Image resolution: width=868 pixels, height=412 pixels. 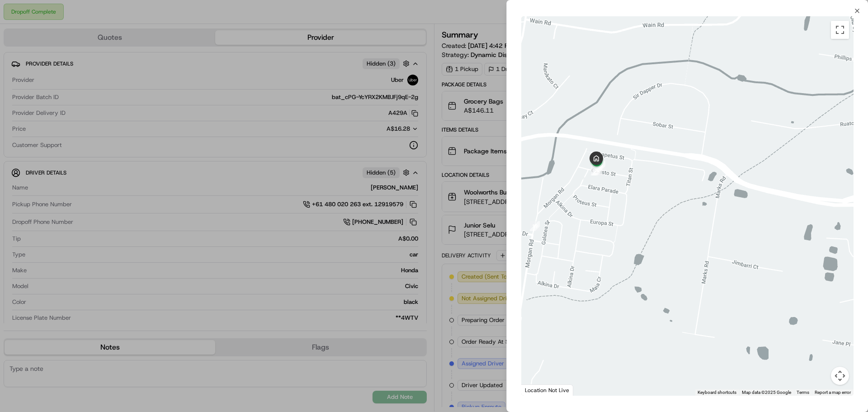 What do you see at coordinates (803, 392) in the screenshot?
I see `a: Terms (opens in new tab)` at bounding box center [803, 392].